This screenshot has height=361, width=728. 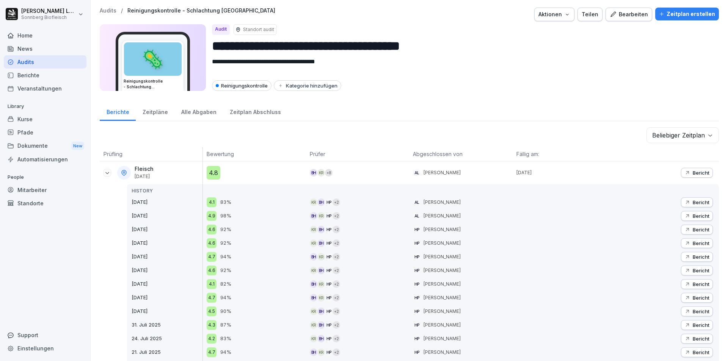 What do you see at coordinates (308, 86) in the screenshot?
I see `div: Kategorie hinzufügen` at bounding box center [308, 86].